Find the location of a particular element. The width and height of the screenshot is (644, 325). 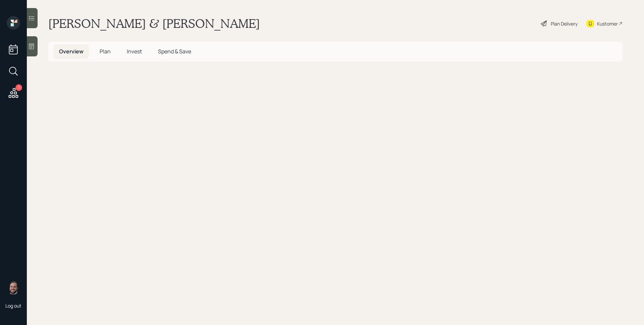

span: Spend & Save is located at coordinates (174, 51).